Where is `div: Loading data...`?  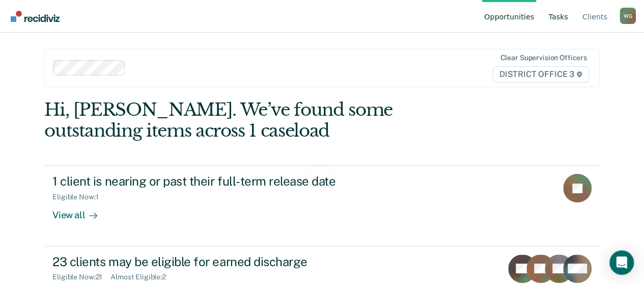
div: Loading data... is located at coordinates (322, 203).